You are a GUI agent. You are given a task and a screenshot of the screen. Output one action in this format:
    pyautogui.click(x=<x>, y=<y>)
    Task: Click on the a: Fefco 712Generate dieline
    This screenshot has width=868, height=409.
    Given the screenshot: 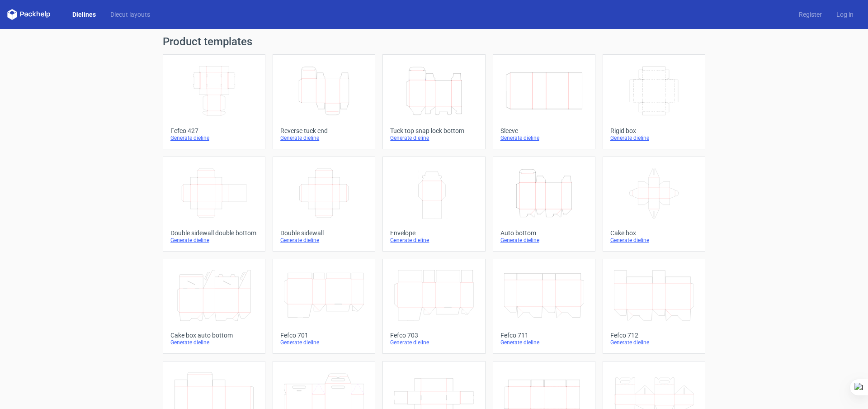 What is the action you would take?
    pyautogui.click(x=654, y=306)
    